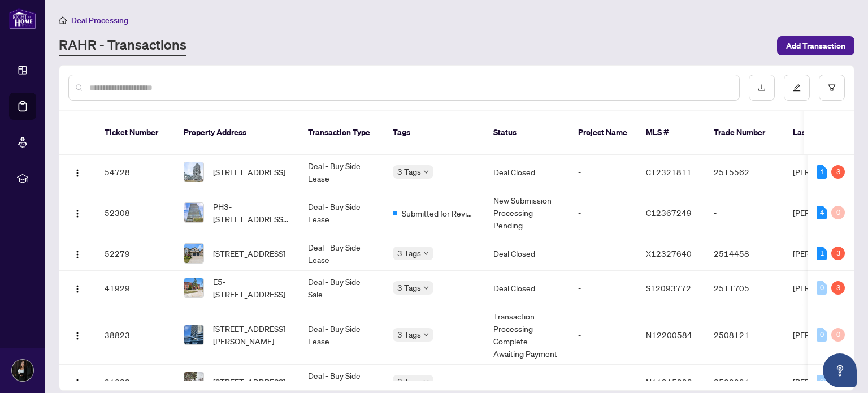 This screenshot has height=393, width=868. What do you see at coordinates (669, 382) in the screenshot?
I see `span: N11915992` at bounding box center [669, 382].